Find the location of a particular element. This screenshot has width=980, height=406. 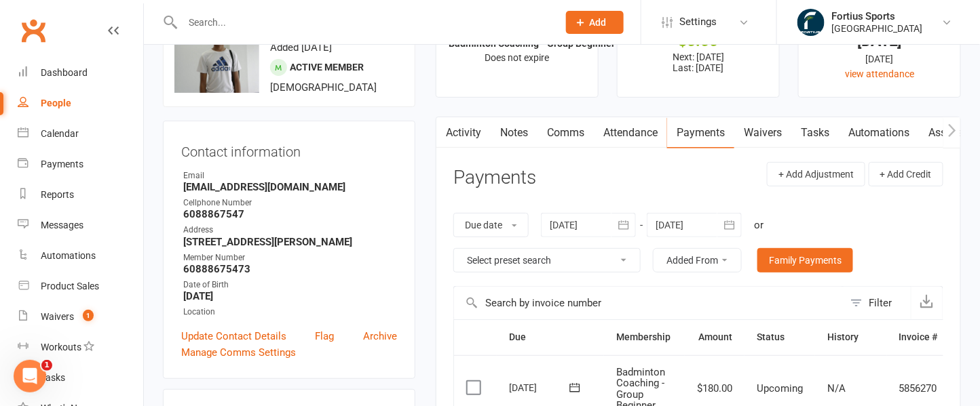

div: $0.00 is located at coordinates (698, 41).